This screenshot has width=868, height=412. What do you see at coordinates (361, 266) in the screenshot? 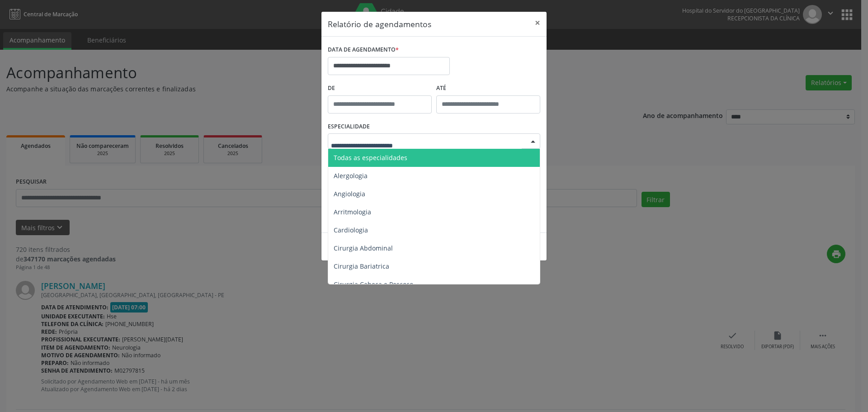
I see `span: Cirurgia Bariatrica` at bounding box center [361, 266].